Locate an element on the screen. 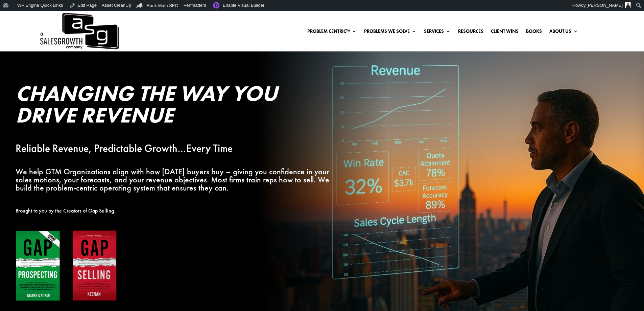  img: Gap Books is located at coordinates (67, 266).